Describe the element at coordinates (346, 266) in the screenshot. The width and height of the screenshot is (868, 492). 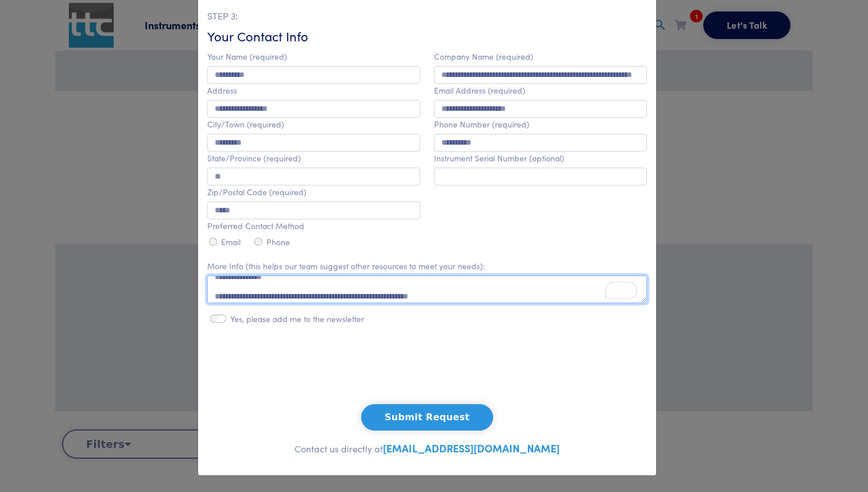
I see `label: More Info (this helps our team suggest other resources to meet your needs):` at that location.